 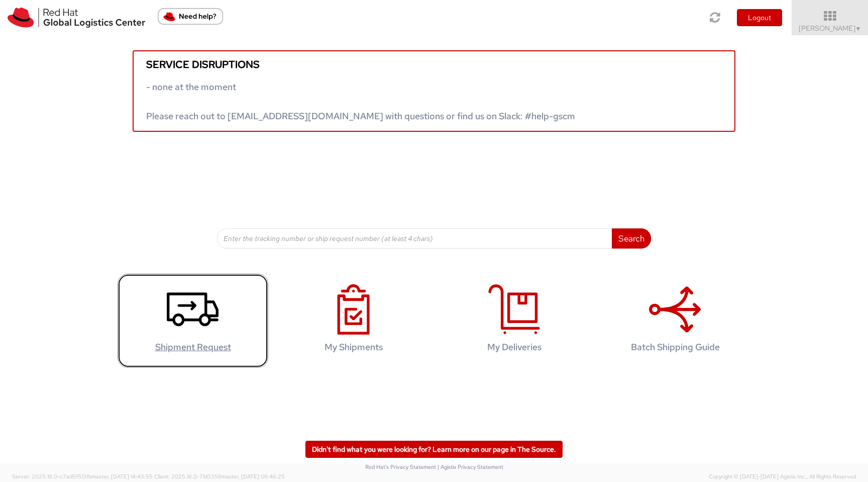 What do you see at coordinates (219, 476) in the screenshot?
I see `span: Client: 2025.18.0-71d3358` at bounding box center [219, 476].